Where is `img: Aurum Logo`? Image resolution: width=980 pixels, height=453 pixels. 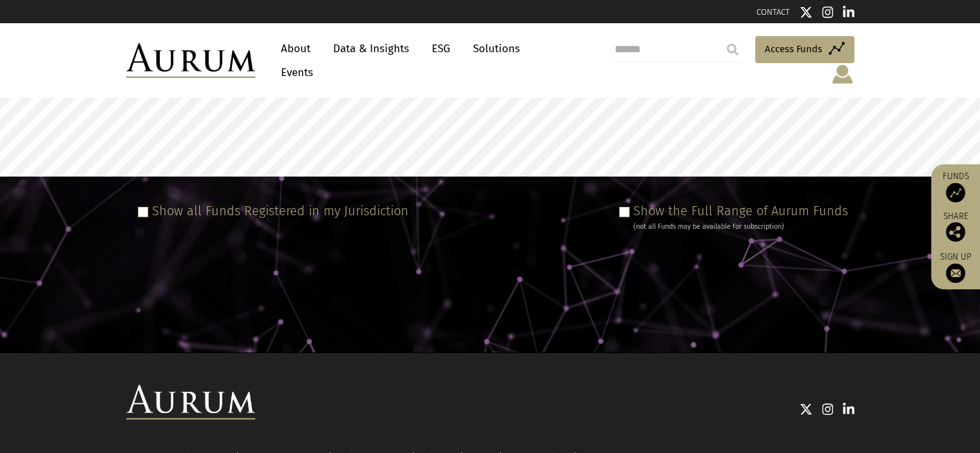
img: Aurum Logo is located at coordinates (191, 403).